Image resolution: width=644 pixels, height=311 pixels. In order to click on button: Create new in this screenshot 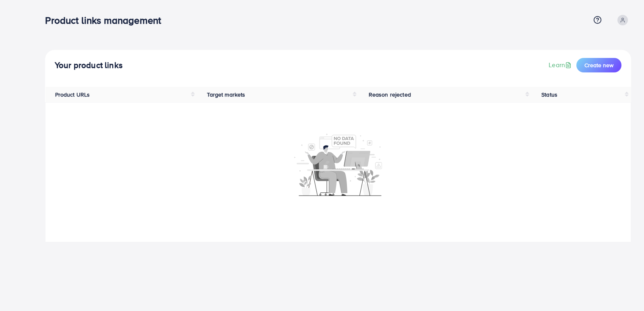, I will do `click(599, 65)`.